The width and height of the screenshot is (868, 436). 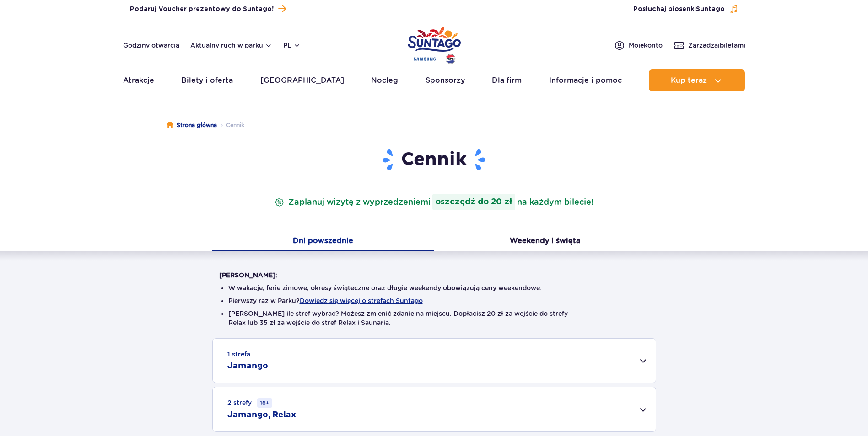 I want to click on button: Kup teraz, so click(x=697, y=81).